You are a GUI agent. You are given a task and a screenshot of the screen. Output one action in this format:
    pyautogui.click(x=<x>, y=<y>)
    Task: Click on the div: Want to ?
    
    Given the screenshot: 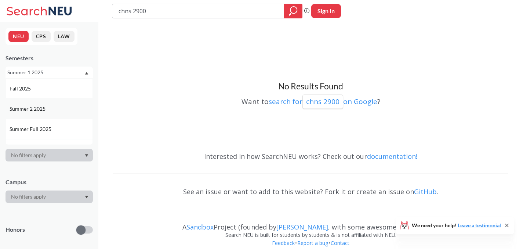 What is the action you would take?
    pyautogui.click(x=311, y=100)
    